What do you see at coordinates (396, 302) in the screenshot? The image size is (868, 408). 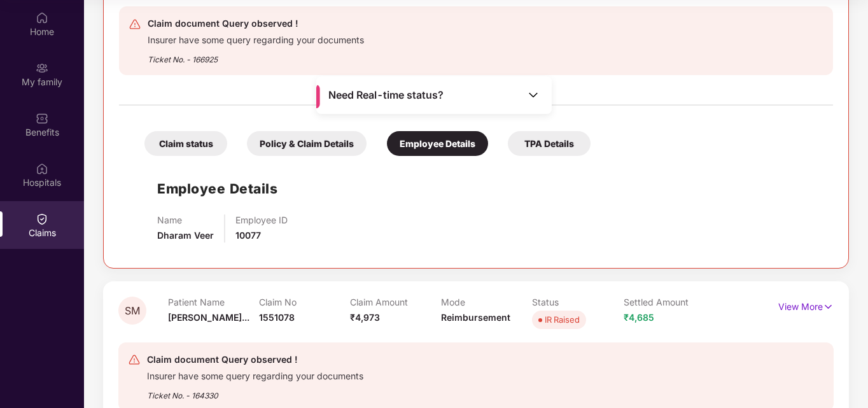 I see `p: Claim Amount` at bounding box center [396, 302].